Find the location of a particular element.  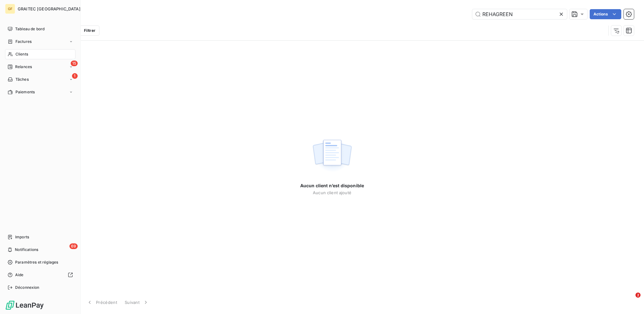

span: Tableau de bord is located at coordinates (30, 29).